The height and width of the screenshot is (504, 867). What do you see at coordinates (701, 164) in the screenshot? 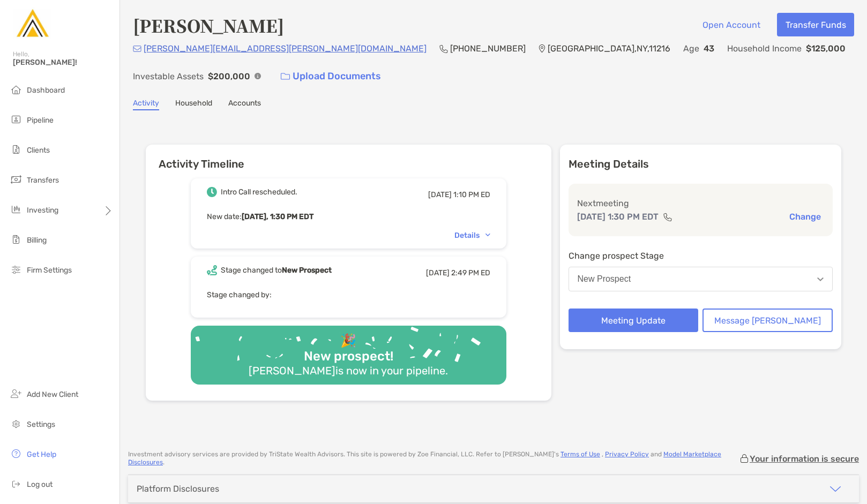
I see `p: Meeting Details` at bounding box center [701, 164].